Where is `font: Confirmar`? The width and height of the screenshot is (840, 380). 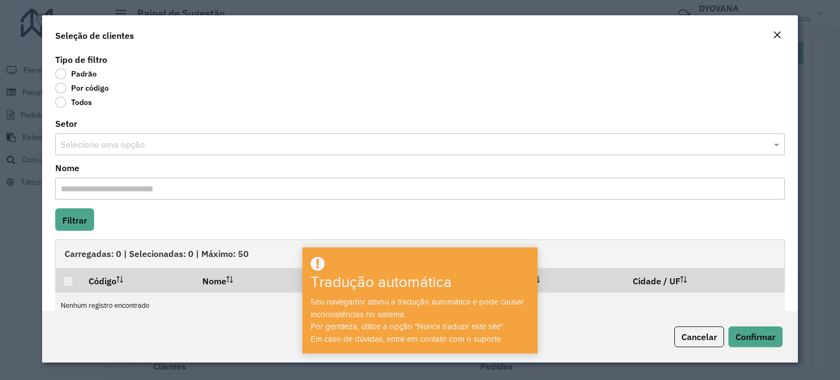 font: Confirmar is located at coordinates (756, 337).